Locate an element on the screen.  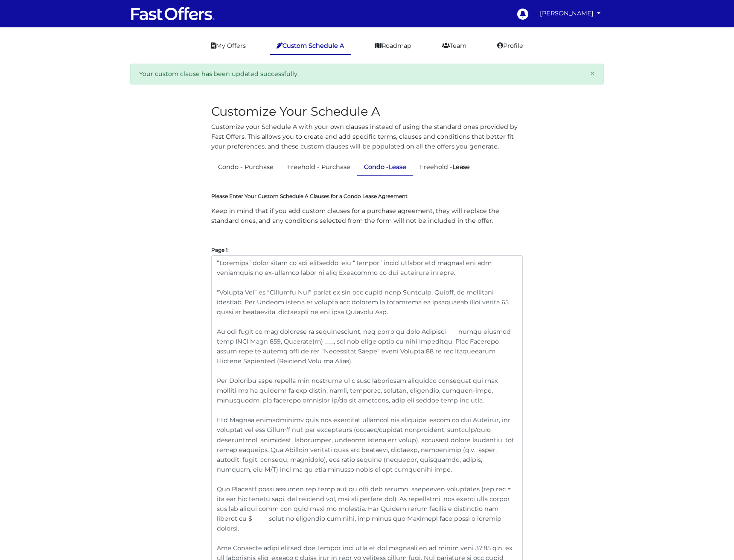
a: Profile is located at coordinates (510, 46).